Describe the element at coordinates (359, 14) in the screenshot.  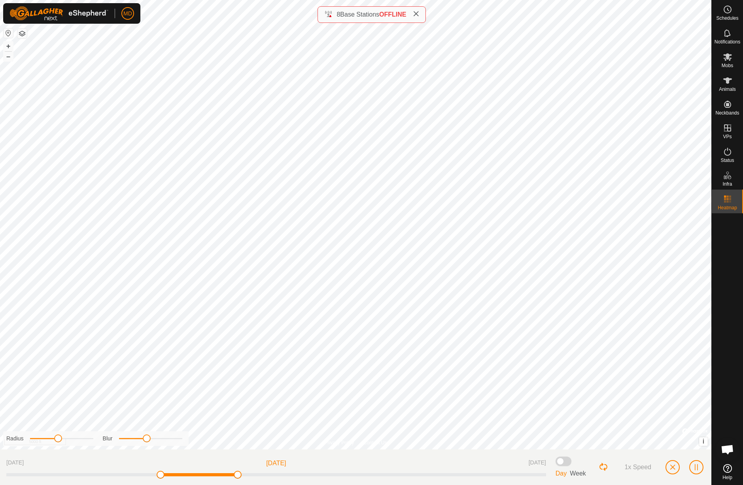
I see `span: Base Stations` at that location.